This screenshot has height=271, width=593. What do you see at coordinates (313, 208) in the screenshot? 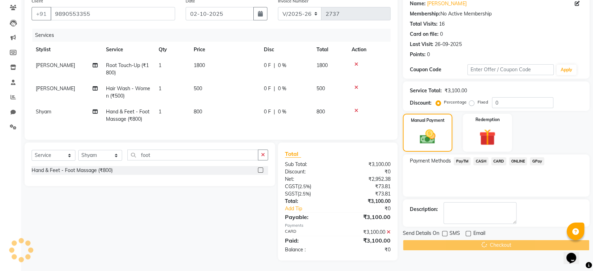
I see `a: Add Tip` at bounding box center [313, 208].